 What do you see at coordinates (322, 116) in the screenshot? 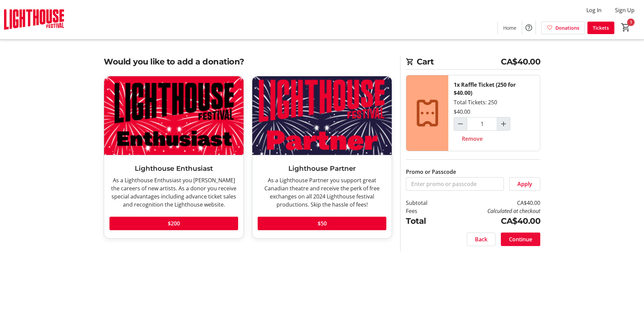
I see `img: Lighthouse Partner` at bounding box center [322, 116].